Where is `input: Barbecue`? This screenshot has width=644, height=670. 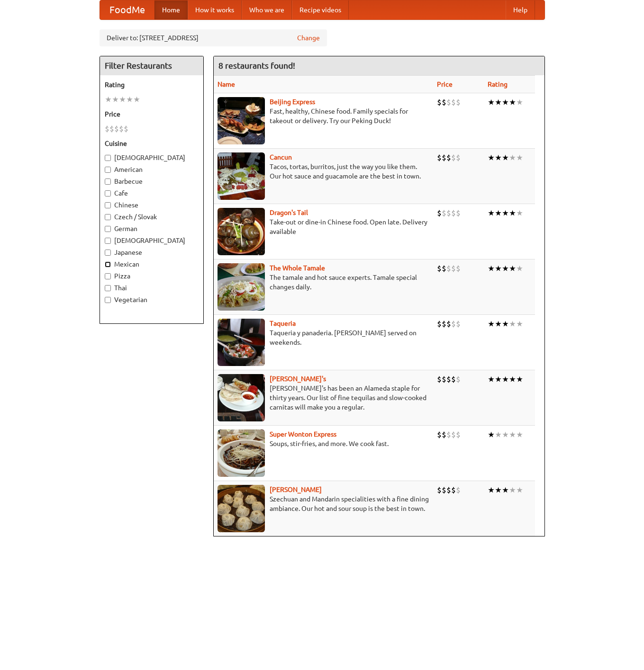 input: Barbecue is located at coordinates (108, 181).